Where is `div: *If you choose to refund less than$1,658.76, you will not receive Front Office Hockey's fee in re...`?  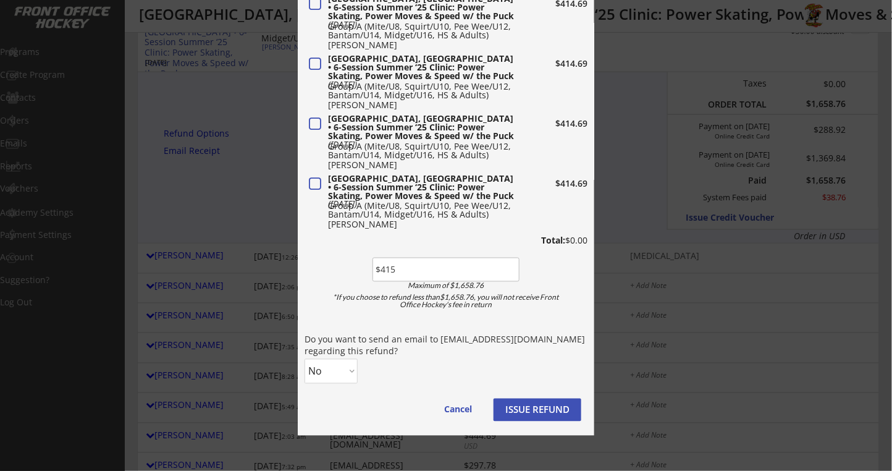
div: *If you choose to refund less than$1,658.76, you will not receive Front Office Hockey's fee in re... is located at coordinates (446, 302).